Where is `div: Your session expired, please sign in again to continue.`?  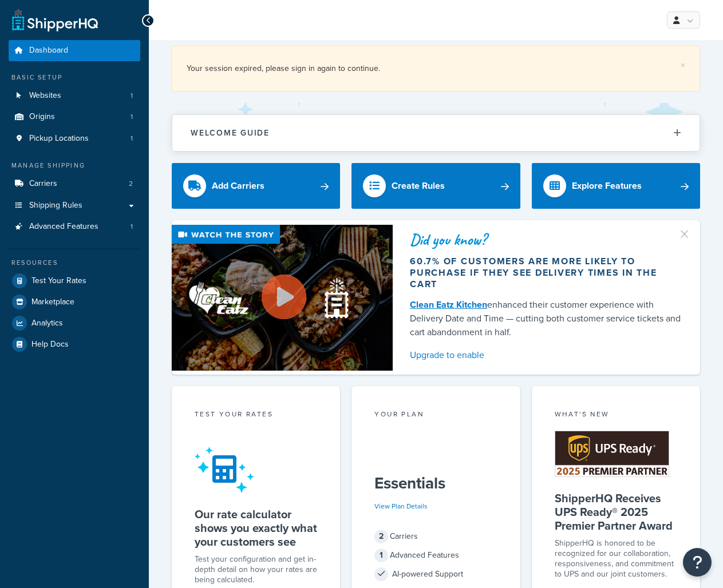
div: Your session expired, please sign in again to continue. is located at coordinates (436, 68).